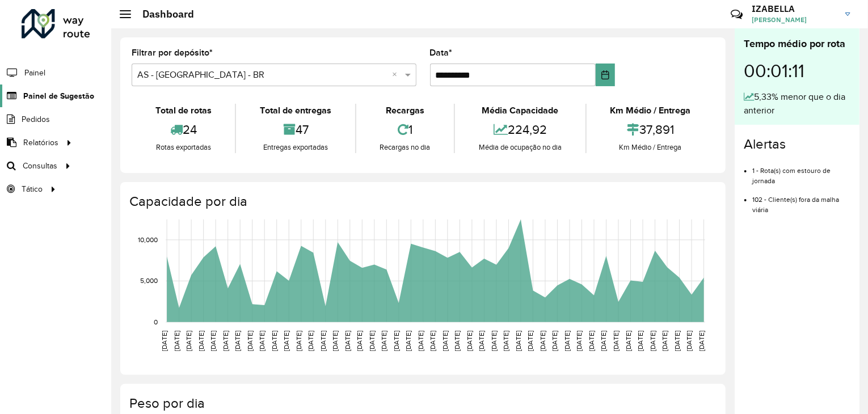  I want to click on a: Contato Rápido, so click(737, 14).